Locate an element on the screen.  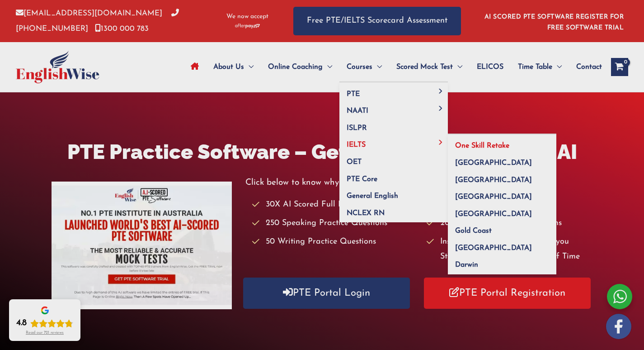
a: Scored Mock TestMenu Toggle is located at coordinates (429, 67).